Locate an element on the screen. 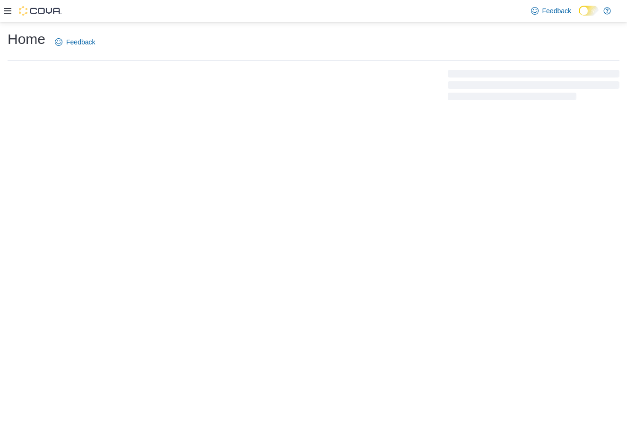  h1: Home is located at coordinates (26, 39).